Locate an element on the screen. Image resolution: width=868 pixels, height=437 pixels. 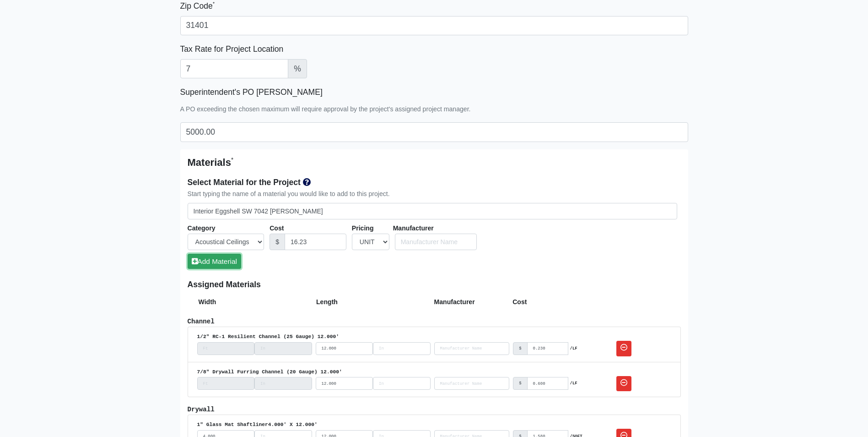
strong: Length is located at coordinates (326, 302).